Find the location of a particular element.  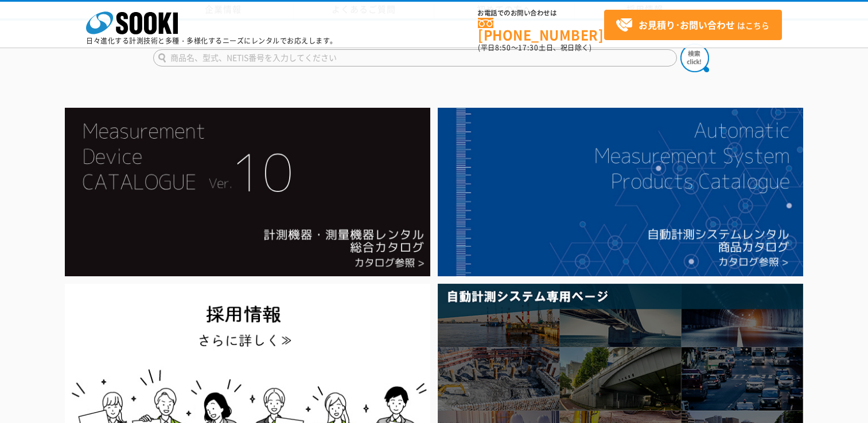

p: 日々進化する計測技術と多種・多様化するニーズにレンタルでお応えします。 is located at coordinates (212, 41).